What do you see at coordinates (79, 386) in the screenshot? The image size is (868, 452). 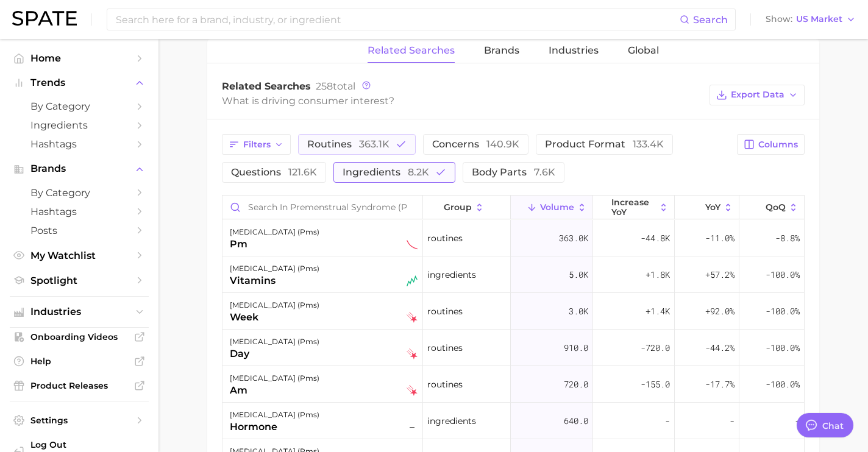 I see `span: Product Releases` at bounding box center [79, 386].